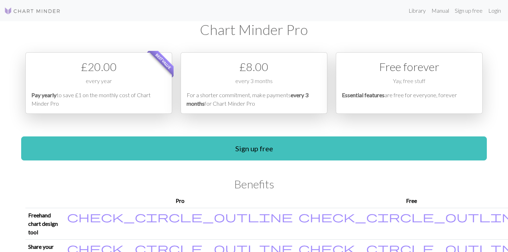  I want to click on div: every 3 months, so click(254, 84).